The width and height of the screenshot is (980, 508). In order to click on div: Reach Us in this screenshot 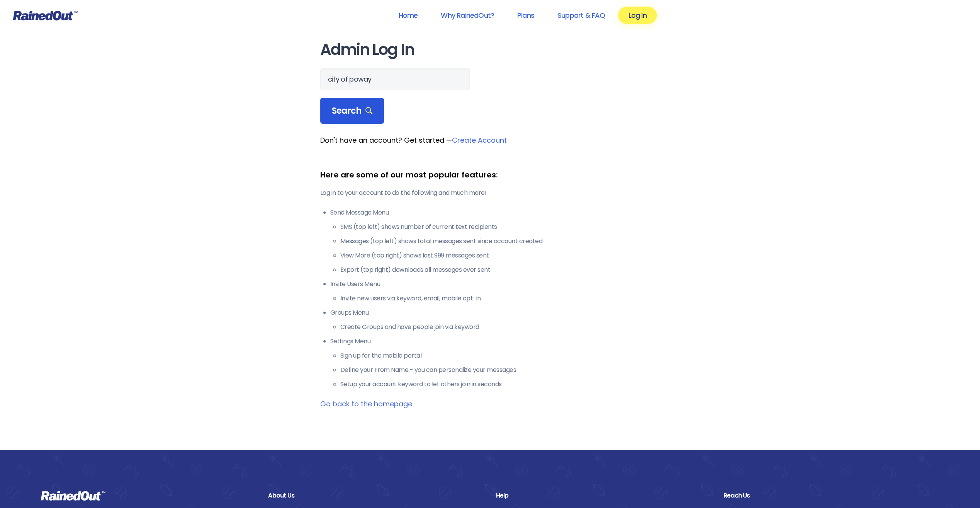, I will do `click(832, 495)`.